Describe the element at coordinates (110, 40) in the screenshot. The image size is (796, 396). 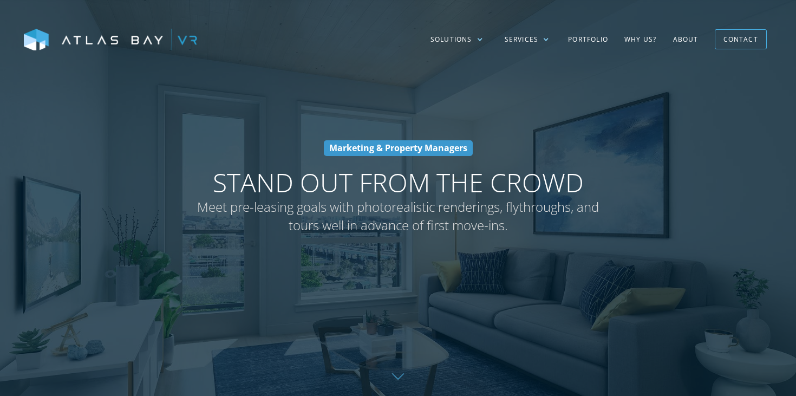
I see `img: Atlas Bay VR Logo` at that location.